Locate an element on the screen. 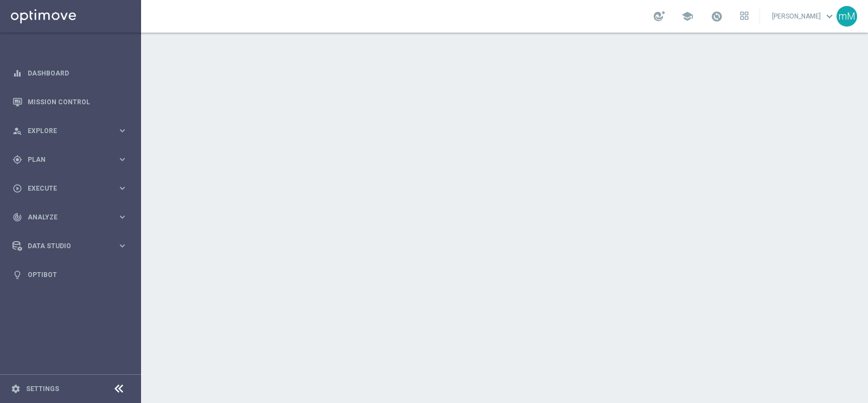  span: Plan is located at coordinates (72, 160).